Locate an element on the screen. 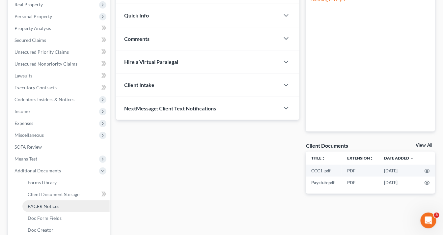 The height and width of the screenshot is (235, 443). span: Hire a Virtual Paralegal is located at coordinates (151, 62).